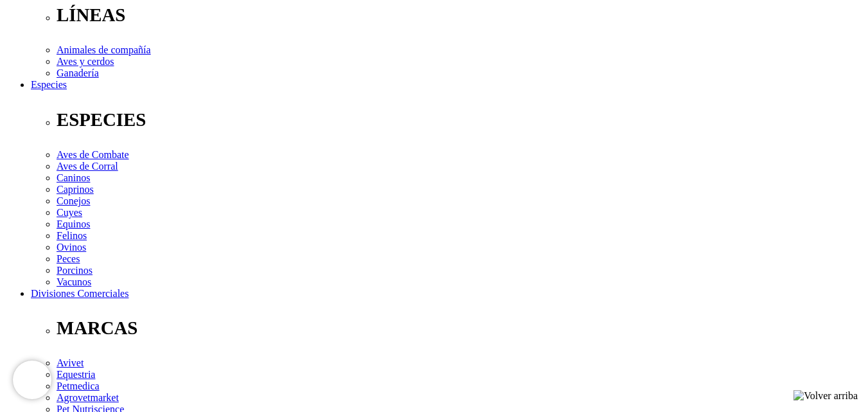  Describe the element at coordinates (71, 235) in the screenshot. I see `a: Felinos` at that location.